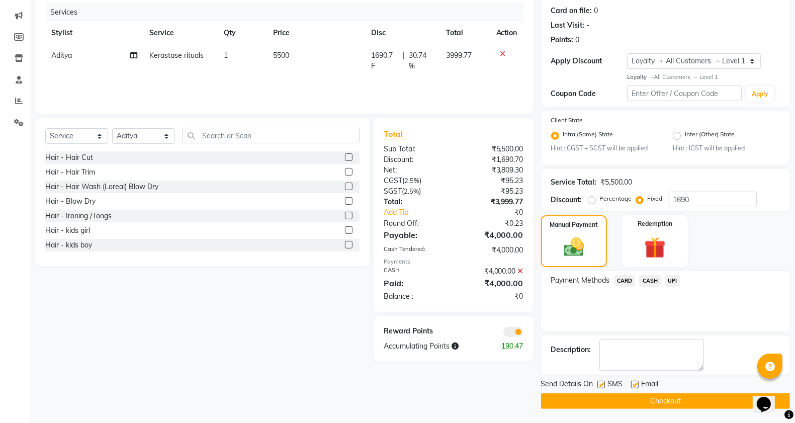 The width and height of the screenshot is (795, 423). What do you see at coordinates (465, 33) in the screenshot?
I see `th: Total` at bounding box center [465, 33].